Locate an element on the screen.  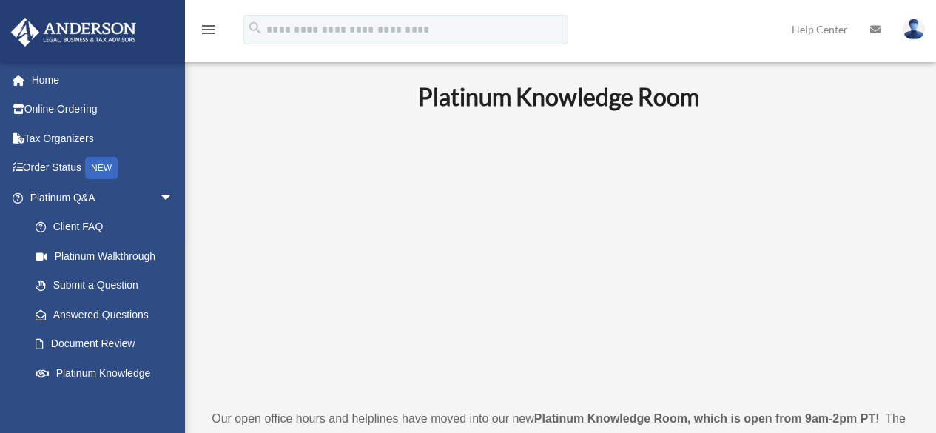
a: Client FAQ is located at coordinates (108, 227).